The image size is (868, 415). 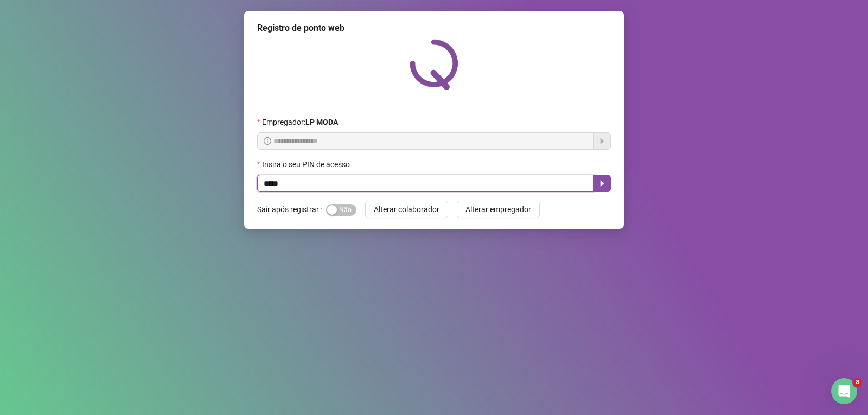 What do you see at coordinates (307, 164) in the screenshot?
I see `label: Insira o seu PIN de acesso` at bounding box center [307, 164].